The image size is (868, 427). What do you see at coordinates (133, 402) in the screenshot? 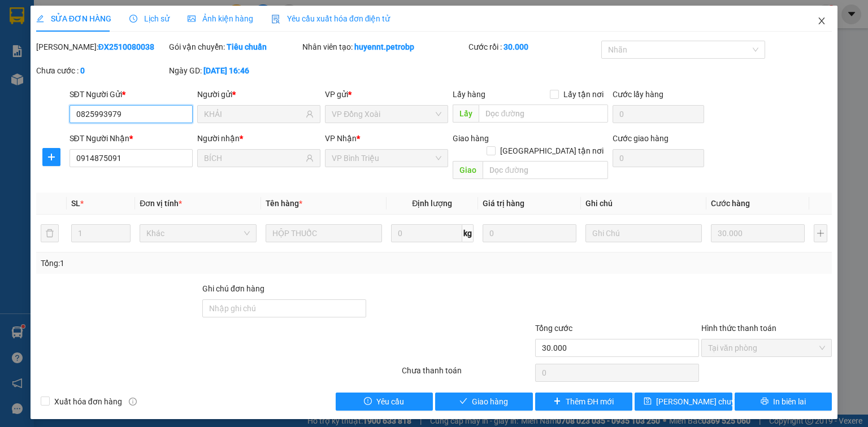
I see `span: info-circle` at bounding box center [133, 402].